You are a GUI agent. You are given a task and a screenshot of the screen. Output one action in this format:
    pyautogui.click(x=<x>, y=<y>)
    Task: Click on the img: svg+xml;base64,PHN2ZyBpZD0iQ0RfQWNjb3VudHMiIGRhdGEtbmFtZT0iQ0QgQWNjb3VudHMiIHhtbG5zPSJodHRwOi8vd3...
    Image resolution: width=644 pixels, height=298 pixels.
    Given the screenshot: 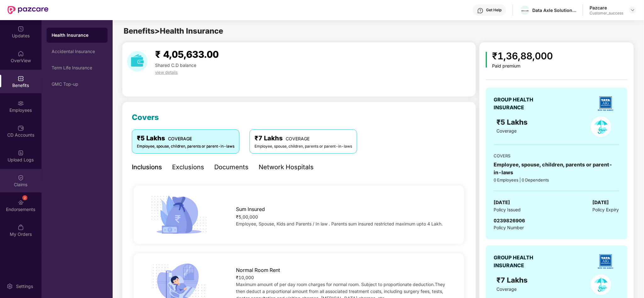 What is the action you would take?
    pyautogui.click(x=21, y=128)
    